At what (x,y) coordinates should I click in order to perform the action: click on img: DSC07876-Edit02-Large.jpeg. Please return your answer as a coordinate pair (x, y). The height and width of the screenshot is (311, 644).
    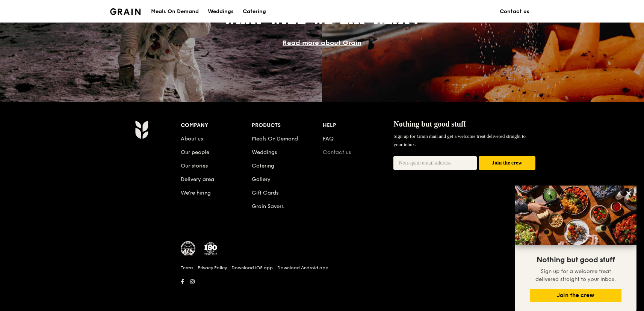
    Looking at the image, I should click on (575, 215).